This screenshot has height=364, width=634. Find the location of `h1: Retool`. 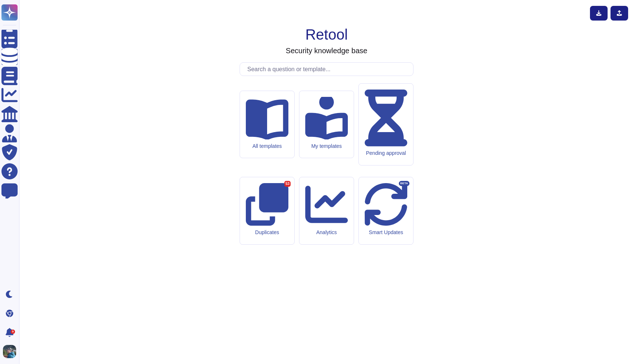

h1: Retool is located at coordinates (326, 34).